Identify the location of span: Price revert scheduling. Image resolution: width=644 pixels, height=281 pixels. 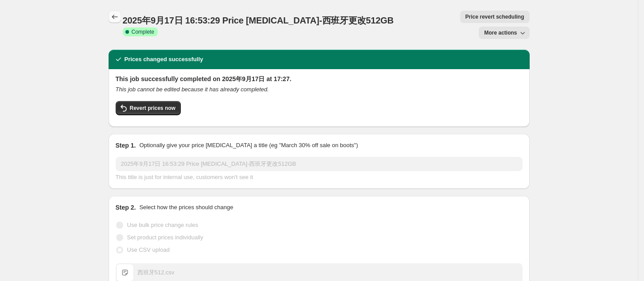
(495, 17).